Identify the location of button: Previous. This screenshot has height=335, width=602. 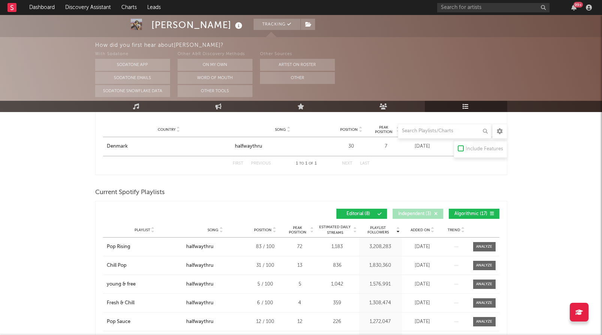
(261, 163).